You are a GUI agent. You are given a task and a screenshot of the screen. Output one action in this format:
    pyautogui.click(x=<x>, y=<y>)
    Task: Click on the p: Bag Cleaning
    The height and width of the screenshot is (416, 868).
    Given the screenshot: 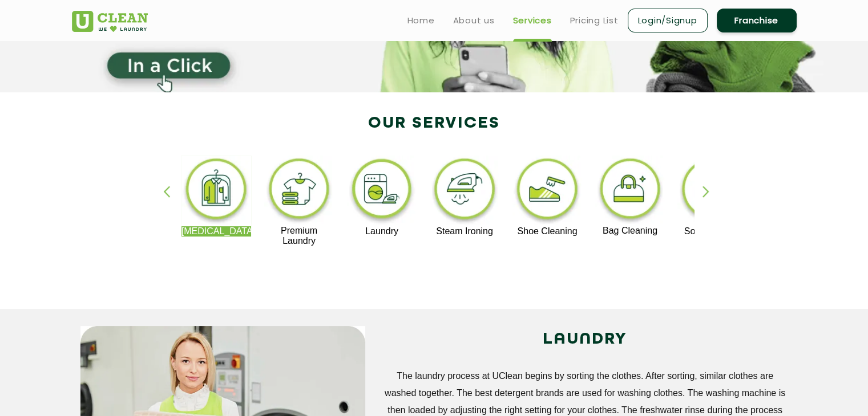 What is the action you would take?
    pyautogui.click(x=630, y=231)
    